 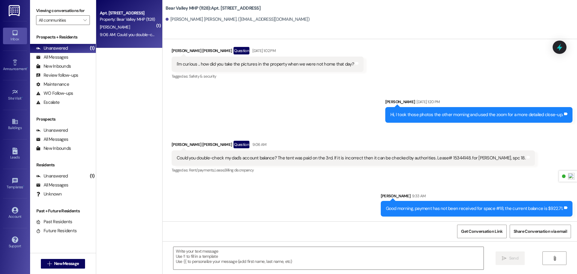 What do you see at coordinates (49, 194) in the screenshot?
I see `div: Unknown` at bounding box center [49, 194].